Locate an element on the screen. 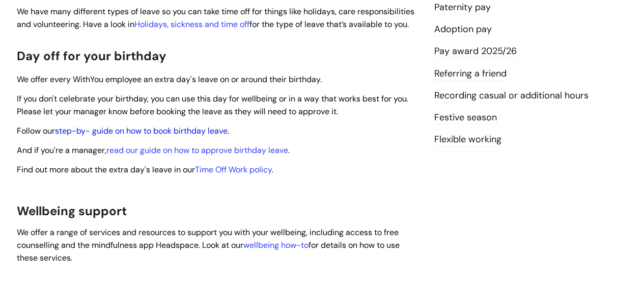  a: Festive season is located at coordinates (466, 118).